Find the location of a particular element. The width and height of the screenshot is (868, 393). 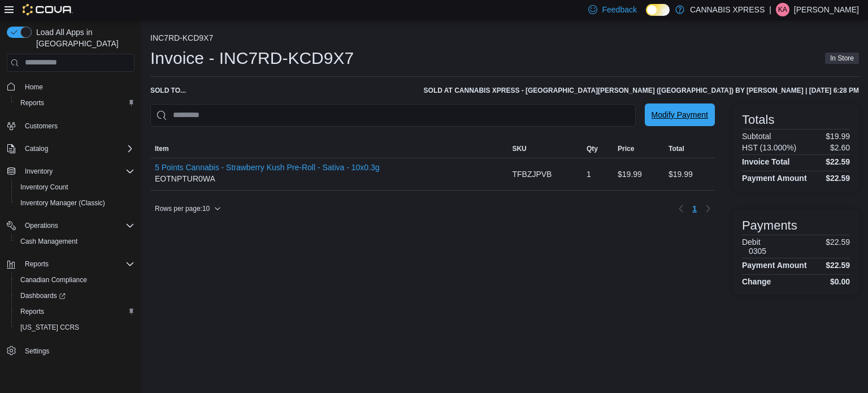

button: Previous page is located at coordinates (681, 208).